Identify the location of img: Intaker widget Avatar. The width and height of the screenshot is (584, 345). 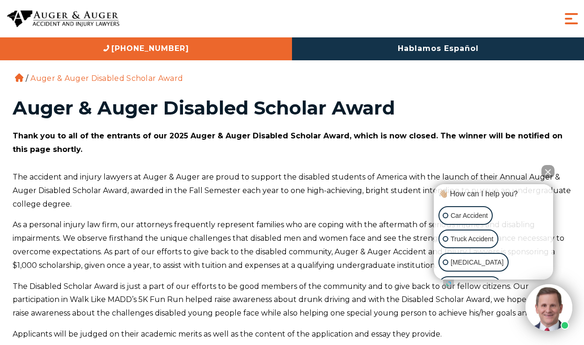
(549, 308).